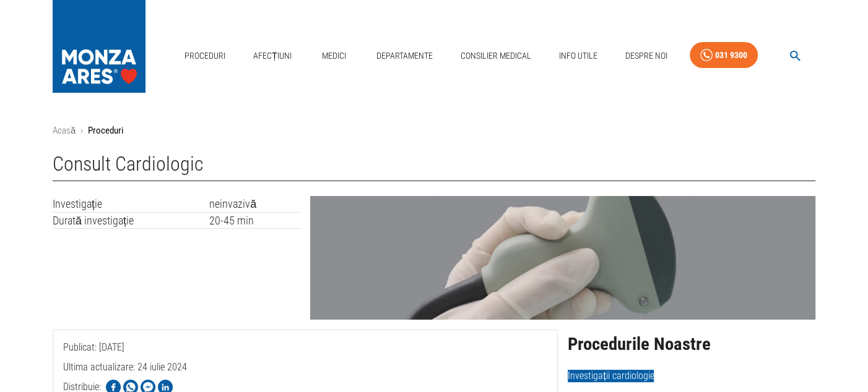 The width and height of the screenshot is (868, 392). Describe the element at coordinates (645, 56) in the screenshot. I see `a: Despre Noi` at that location.